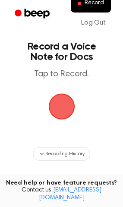 This screenshot has width=123, height=207. Describe the element at coordinates (61, 154) in the screenshot. I see `button: Recording History` at that location.